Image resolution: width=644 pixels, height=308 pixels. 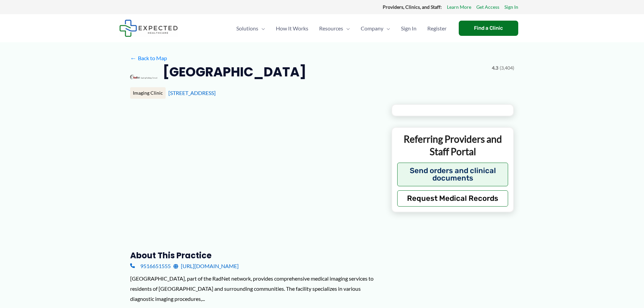 I want to click on nav: Primary Site Navigation, so click(x=342, y=29).